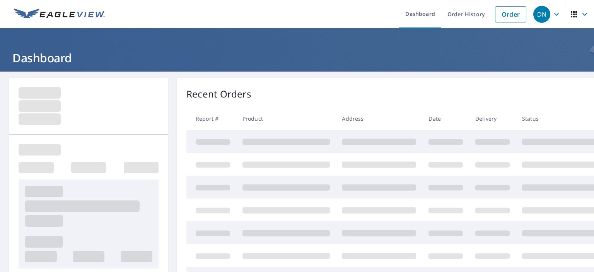  I want to click on img: EV Logo, so click(60, 14).